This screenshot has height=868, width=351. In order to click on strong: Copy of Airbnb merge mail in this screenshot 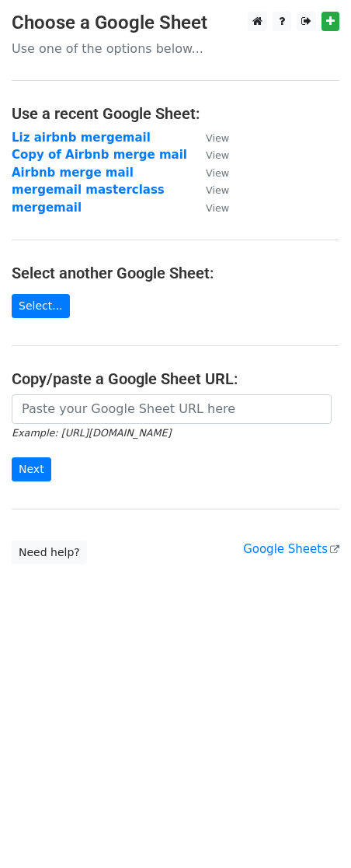, I will do `click(100, 155)`.